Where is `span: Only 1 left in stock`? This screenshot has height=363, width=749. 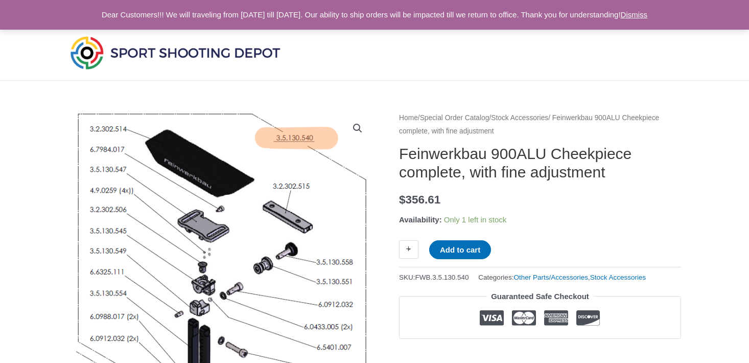 span: Only 1 left in stock is located at coordinates (475, 219).